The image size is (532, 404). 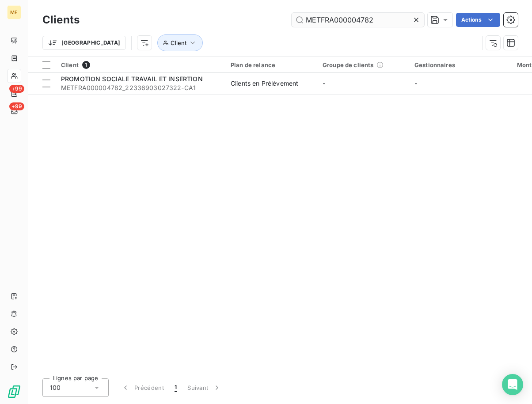 What do you see at coordinates (455, 65) in the screenshot?
I see `div: Gestionnaires` at bounding box center [455, 65].